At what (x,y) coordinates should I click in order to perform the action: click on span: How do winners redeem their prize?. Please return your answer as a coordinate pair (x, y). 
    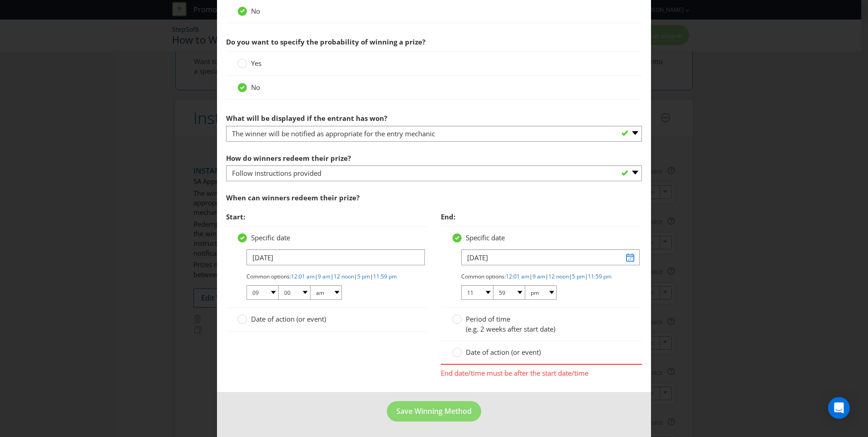
    Looking at the image, I should click on (288, 158).